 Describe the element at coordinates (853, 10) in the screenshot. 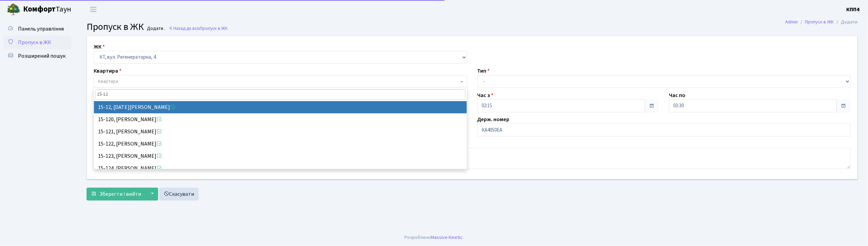

I see `a: КПП4` at that location.